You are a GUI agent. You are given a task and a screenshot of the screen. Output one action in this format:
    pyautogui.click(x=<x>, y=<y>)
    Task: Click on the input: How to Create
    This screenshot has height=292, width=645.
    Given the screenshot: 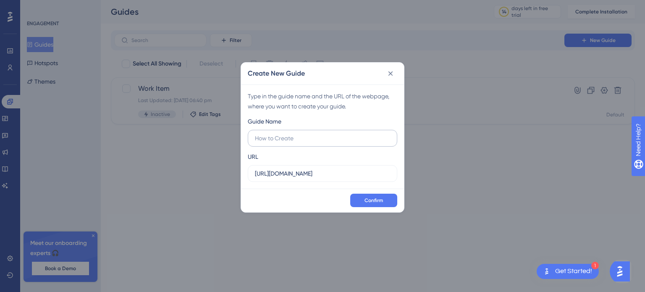 What is the action you would take?
    pyautogui.click(x=323, y=138)
    